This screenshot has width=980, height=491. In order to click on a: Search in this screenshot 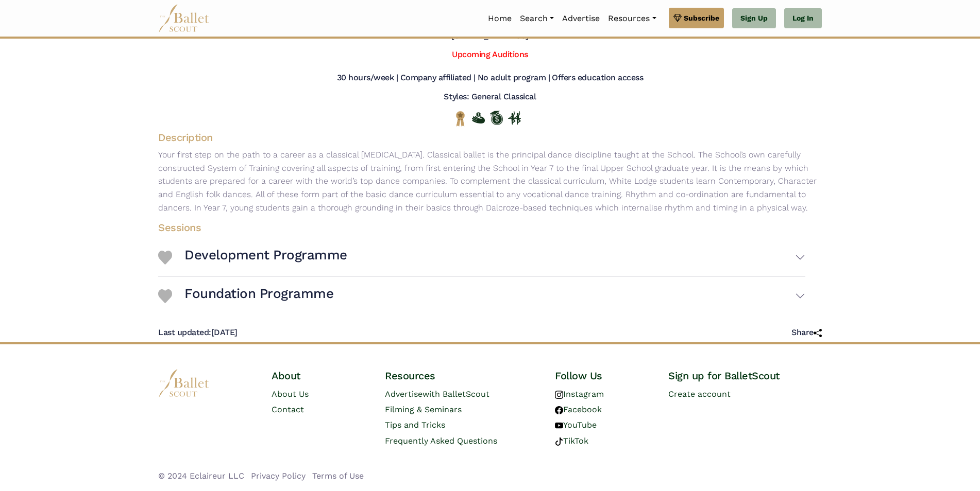, I will do `click(537, 19)`.